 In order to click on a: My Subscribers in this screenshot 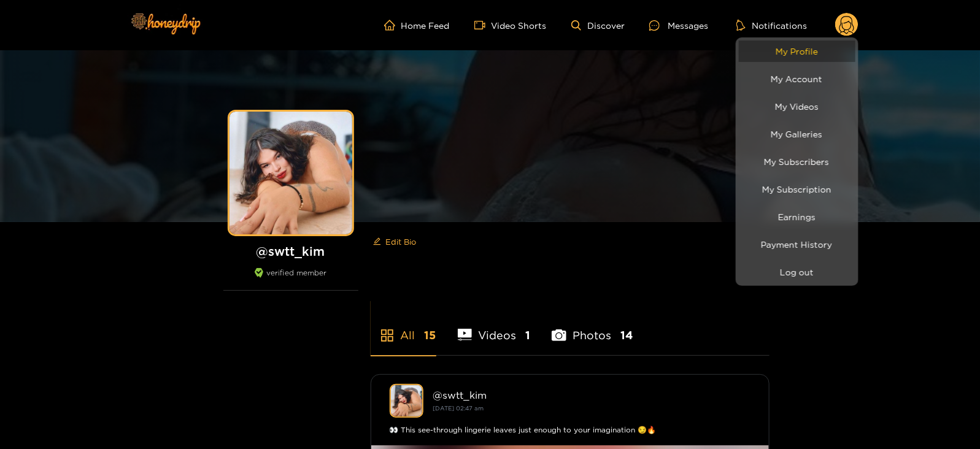, I will do `click(797, 161)`.